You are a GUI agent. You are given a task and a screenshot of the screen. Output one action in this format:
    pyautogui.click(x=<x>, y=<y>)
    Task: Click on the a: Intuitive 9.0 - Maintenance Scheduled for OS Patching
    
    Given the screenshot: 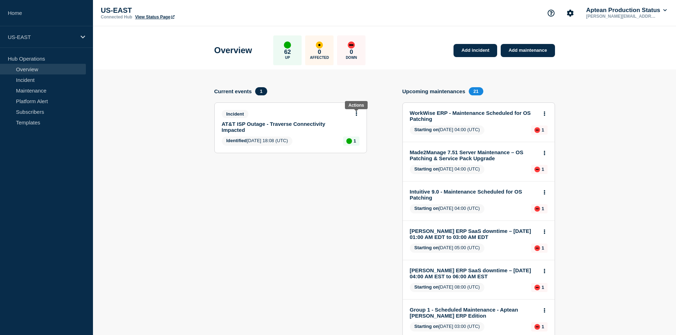 What is the action you would take?
    pyautogui.click(x=473, y=195)
    